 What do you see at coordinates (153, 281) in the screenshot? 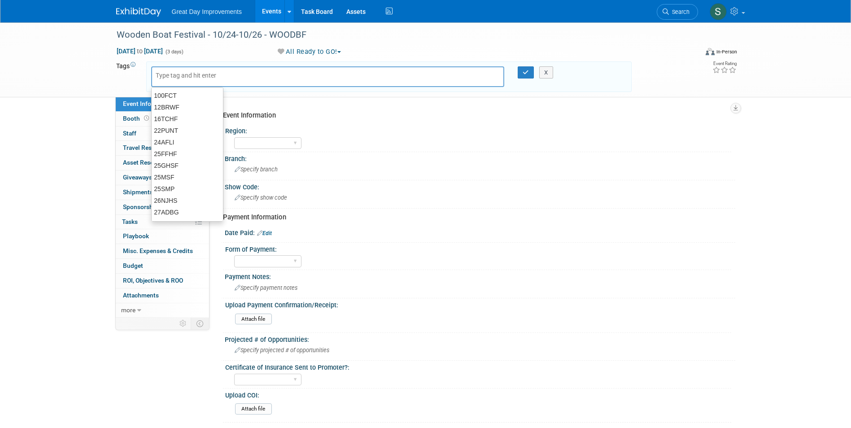
I see `span: ROI, Objectives & ROO` at bounding box center [153, 281].